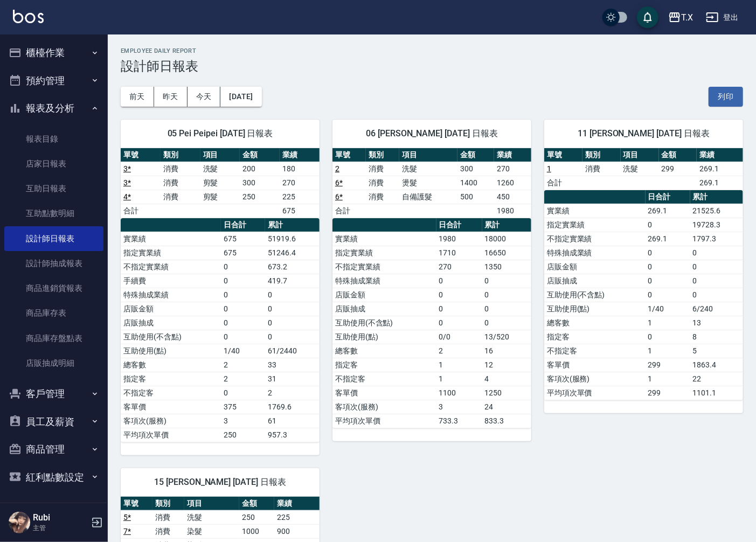 The width and height of the screenshot is (756, 542). Describe the element at coordinates (243, 225) in the screenshot. I see `th: 日合計` at that location.